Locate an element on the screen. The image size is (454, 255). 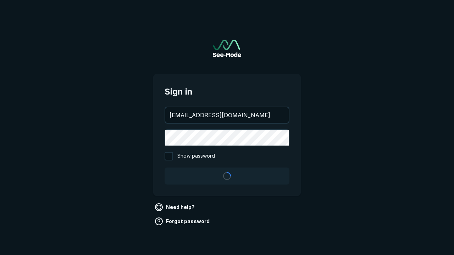
a: Need help? is located at coordinates (175, 208).